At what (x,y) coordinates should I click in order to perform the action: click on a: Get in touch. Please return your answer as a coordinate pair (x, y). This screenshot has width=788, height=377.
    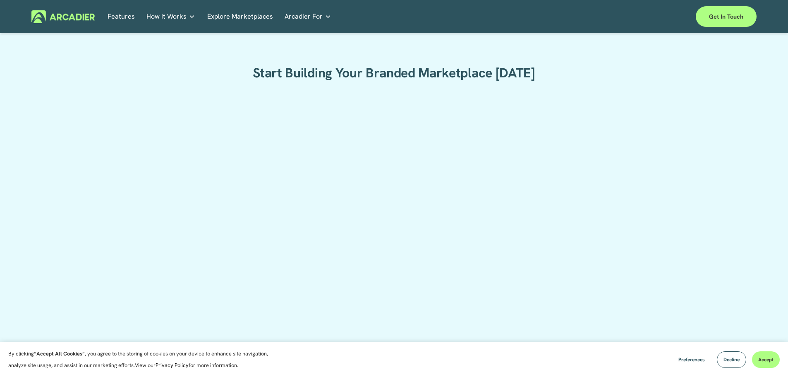
    Looking at the image, I should click on (726, 17).